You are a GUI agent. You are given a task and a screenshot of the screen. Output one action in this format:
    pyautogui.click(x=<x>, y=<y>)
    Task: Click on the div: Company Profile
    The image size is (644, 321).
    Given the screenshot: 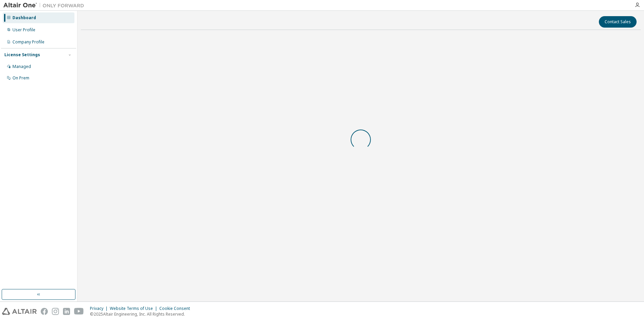 What is the action you would take?
    pyautogui.click(x=28, y=42)
    